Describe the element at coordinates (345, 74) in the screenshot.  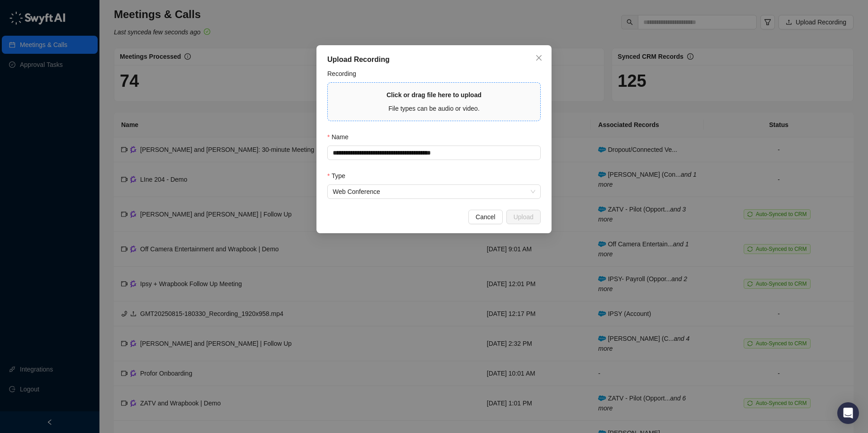
I see `label: Recording` at that location.